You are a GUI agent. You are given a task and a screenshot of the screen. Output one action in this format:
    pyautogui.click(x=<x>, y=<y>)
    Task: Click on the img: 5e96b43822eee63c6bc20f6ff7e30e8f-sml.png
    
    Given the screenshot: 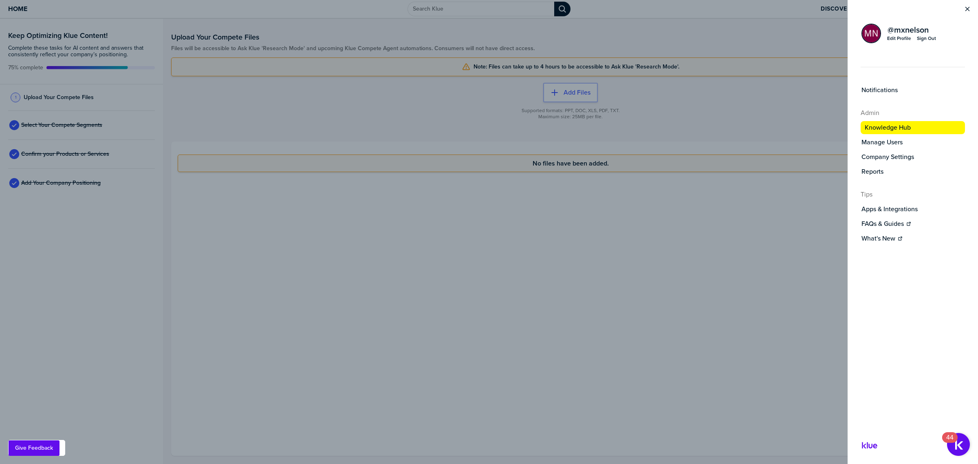 What is the action you would take?
    pyautogui.click(x=871, y=33)
    